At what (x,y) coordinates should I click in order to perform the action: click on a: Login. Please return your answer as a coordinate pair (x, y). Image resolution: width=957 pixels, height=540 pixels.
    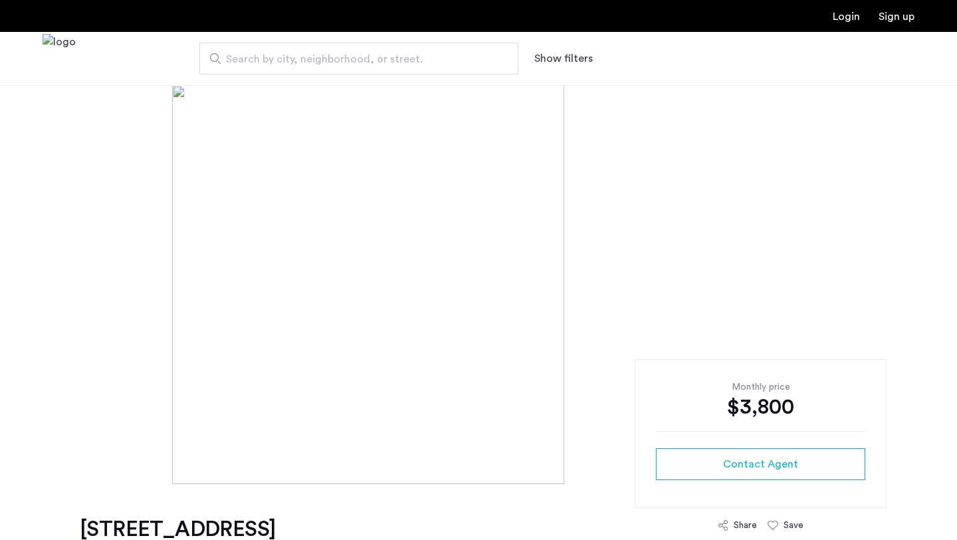
    Looking at the image, I should click on (846, 17).